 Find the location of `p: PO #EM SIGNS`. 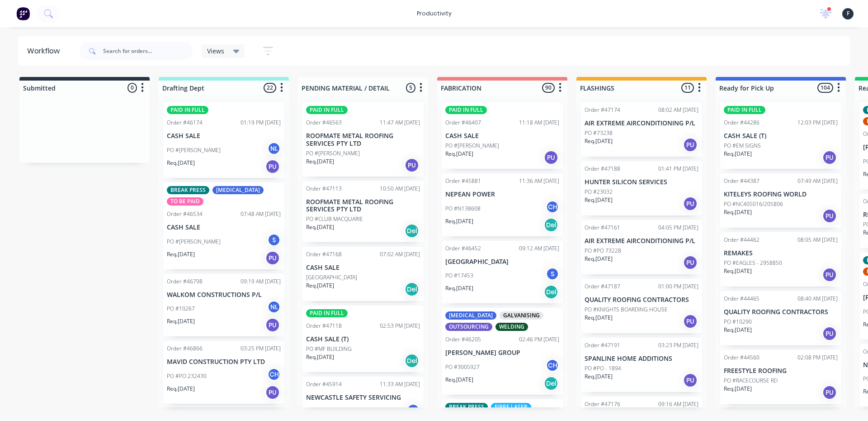

p: PO #EM SIGNS is located at coordinates (742, 145).